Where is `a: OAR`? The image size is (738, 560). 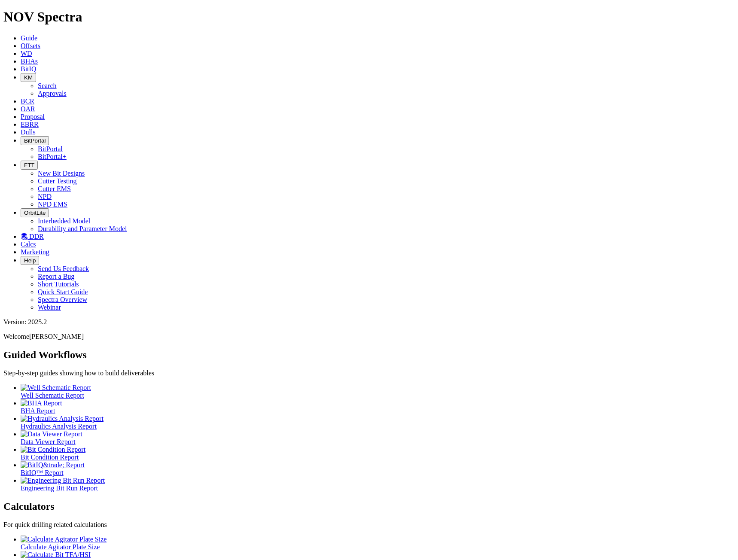 a: OAR is located at coordinates (28, 108).